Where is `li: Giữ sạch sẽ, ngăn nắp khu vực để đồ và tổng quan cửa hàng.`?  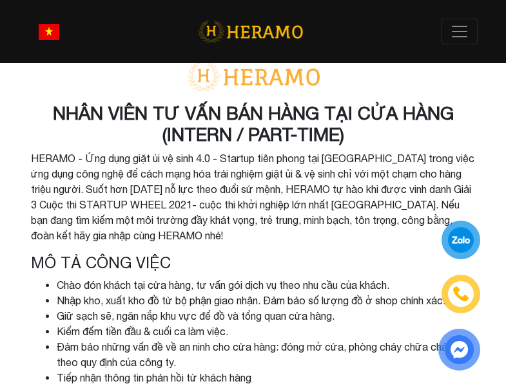 li: Giữ sạch sẽ, ngăn nắp khu vực để đồ và tổng quan cửa hàng. is located at coordinates (266, 316).